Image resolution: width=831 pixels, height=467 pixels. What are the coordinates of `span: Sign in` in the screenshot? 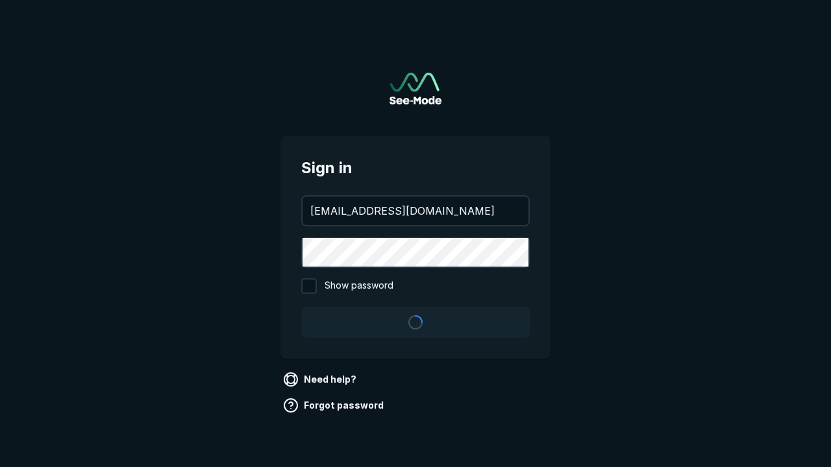 It's located at (415, 168).